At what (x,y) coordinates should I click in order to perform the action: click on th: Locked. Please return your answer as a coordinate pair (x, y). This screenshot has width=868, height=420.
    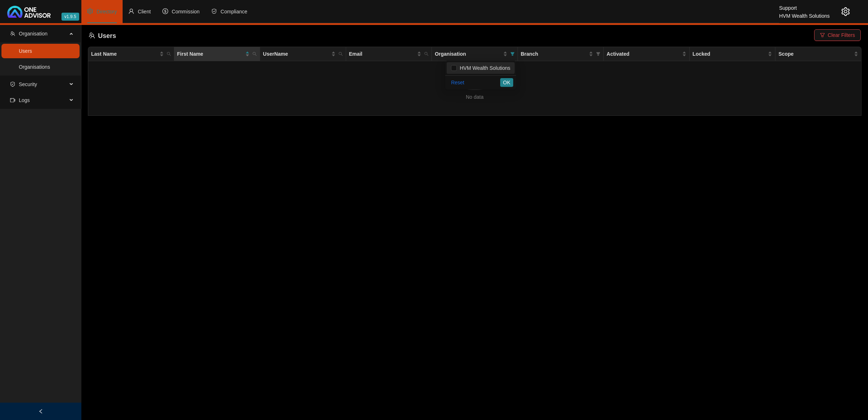
    Looking at the image, I should click on (733, 54).